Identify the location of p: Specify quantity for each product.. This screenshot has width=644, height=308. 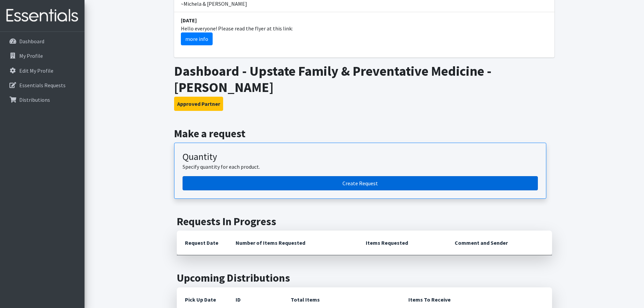
(360, 167).